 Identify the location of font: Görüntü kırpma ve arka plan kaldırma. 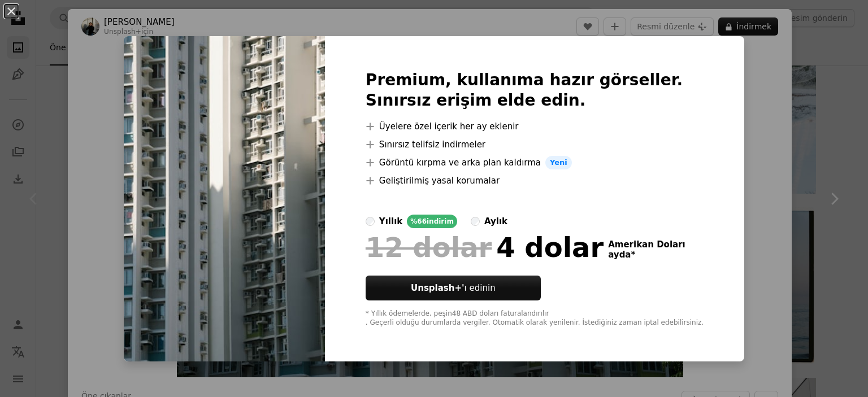
(460, 163).